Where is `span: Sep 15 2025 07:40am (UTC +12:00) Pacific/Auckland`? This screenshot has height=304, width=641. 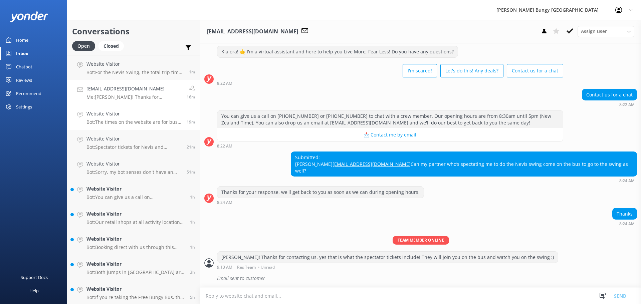
span: Sep 15 2025 07:40am (UTC +12:00) Pacific/Auckland is located at coordinates (192, 222).